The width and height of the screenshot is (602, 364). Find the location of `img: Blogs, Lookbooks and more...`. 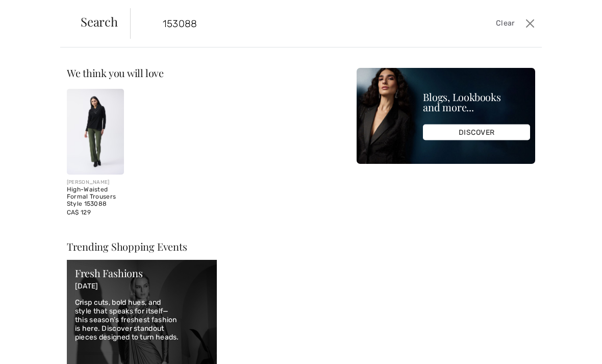

img: Blogs, Lookbooks and more... is located at coordinates (446, 116).